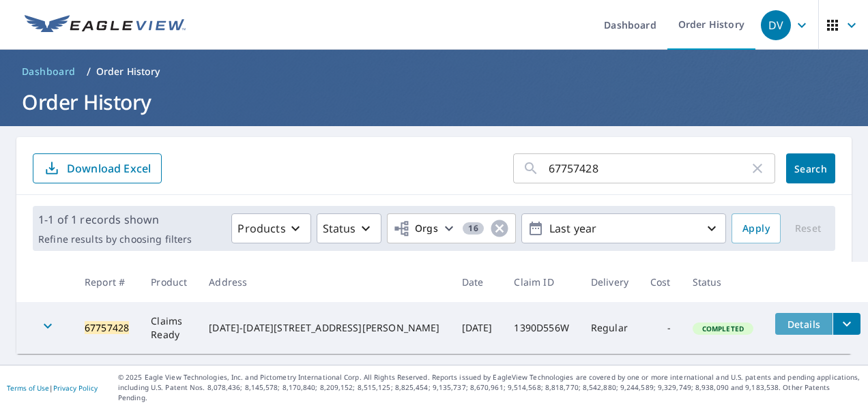  What do you see at coordinates (804, 323) in the screenshot?
I see `span: Details` at bounding box center [804, 323].